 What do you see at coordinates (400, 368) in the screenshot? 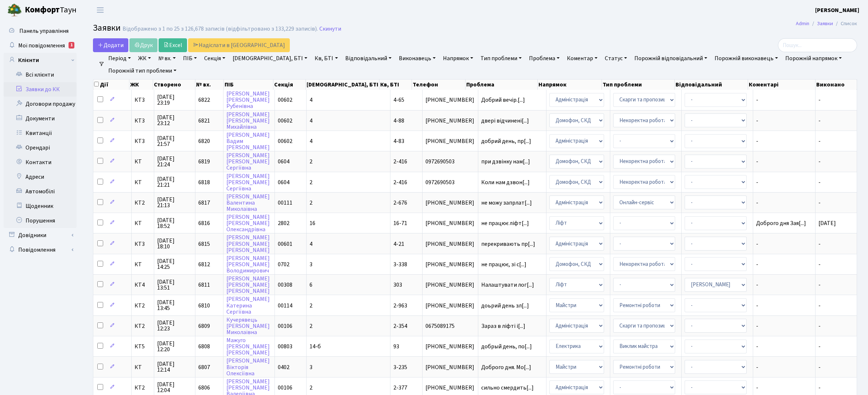
I see `span: 3-235` at bounding box center [400, 368].